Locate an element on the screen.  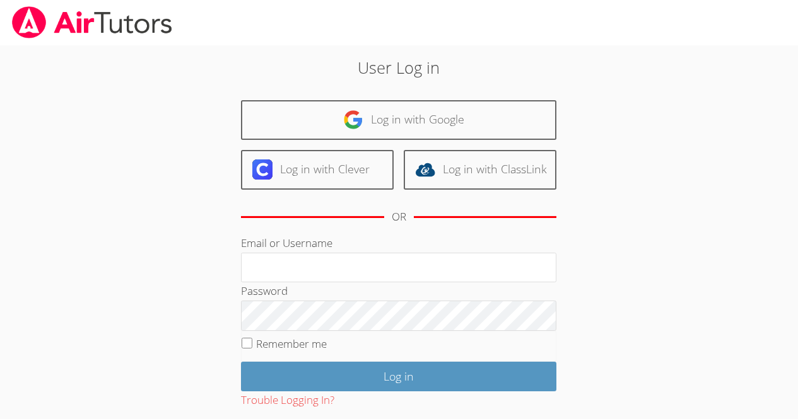
label: Password is located at coordinates (264, 291).